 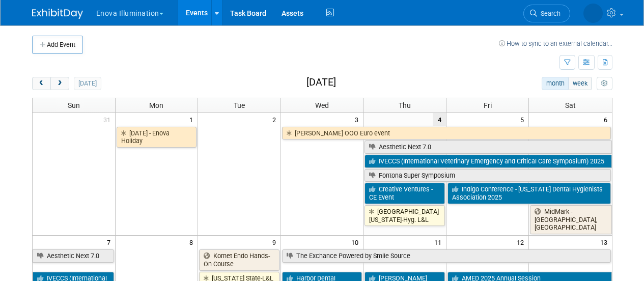 I want to click on button: month, so click(x=555, y=83).